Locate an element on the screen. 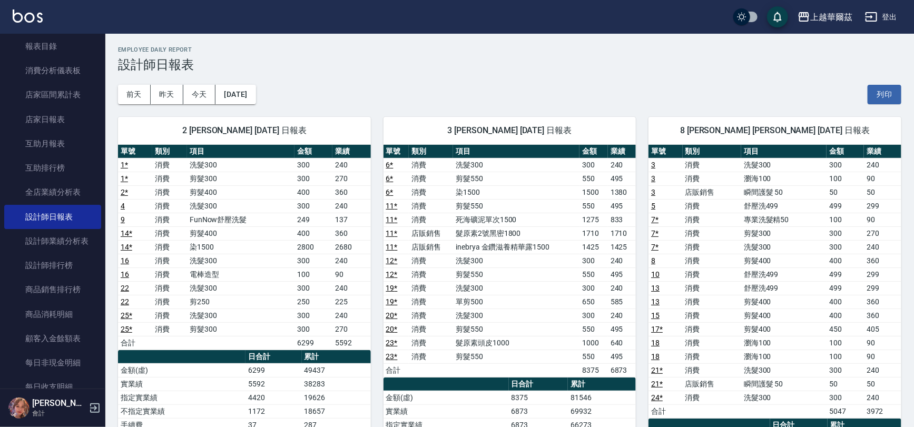  td: 單剪500 is located at coordinates (516, 302).